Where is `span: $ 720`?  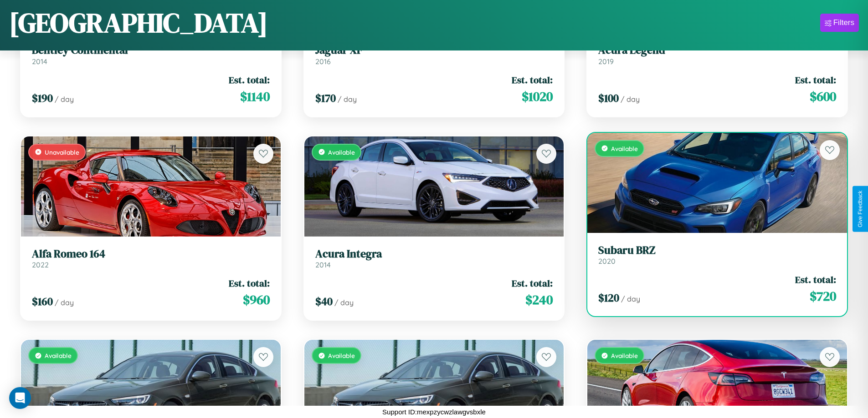 span: $ 720 is located at coordinates (823, 296).